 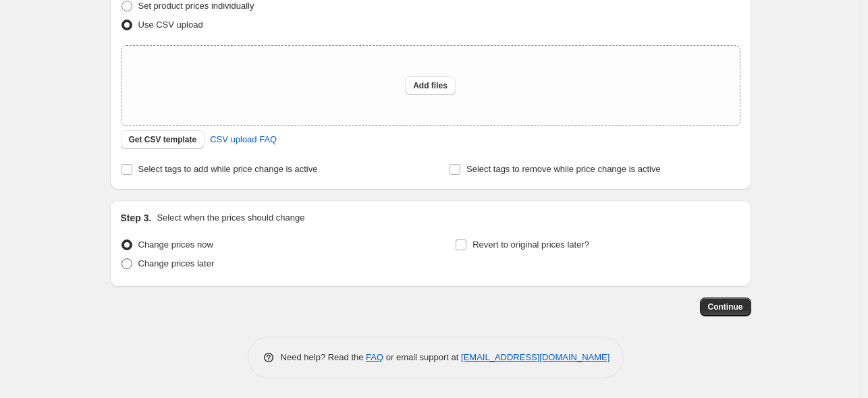 What do you see at coordinates (243, 140) in the screenshot?
I see `span: CSV upload FAQ` at bounding box center [243, 140].